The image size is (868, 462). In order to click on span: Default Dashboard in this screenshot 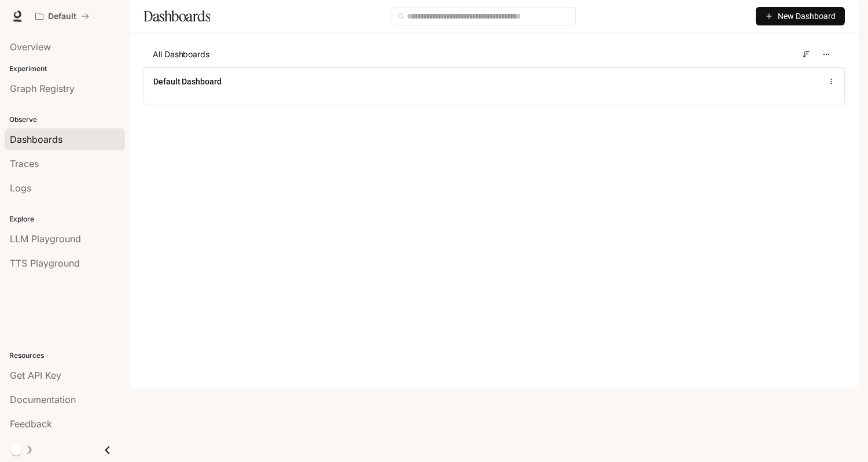, I will do `click(188, 82)`.